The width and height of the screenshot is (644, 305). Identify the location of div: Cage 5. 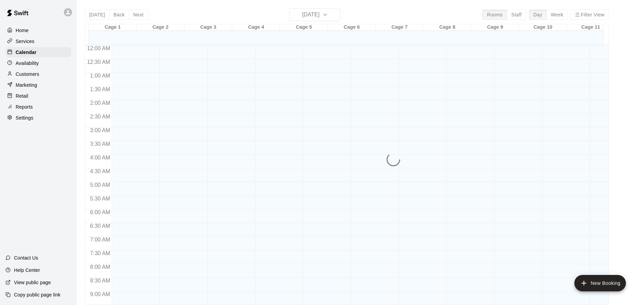
(304, 27).